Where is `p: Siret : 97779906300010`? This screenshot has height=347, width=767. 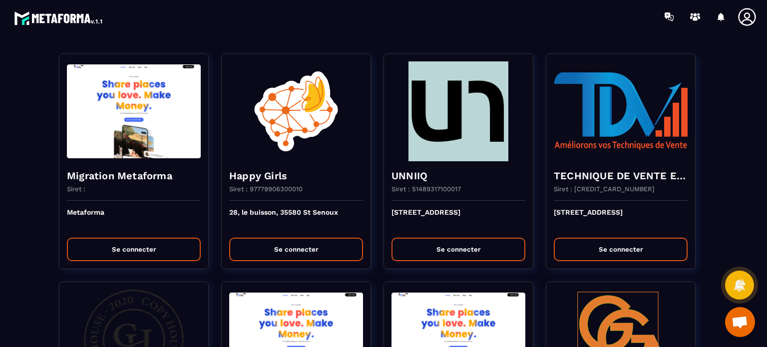
p: Siret : 97779906300010 is located at coordinates (266, 189).